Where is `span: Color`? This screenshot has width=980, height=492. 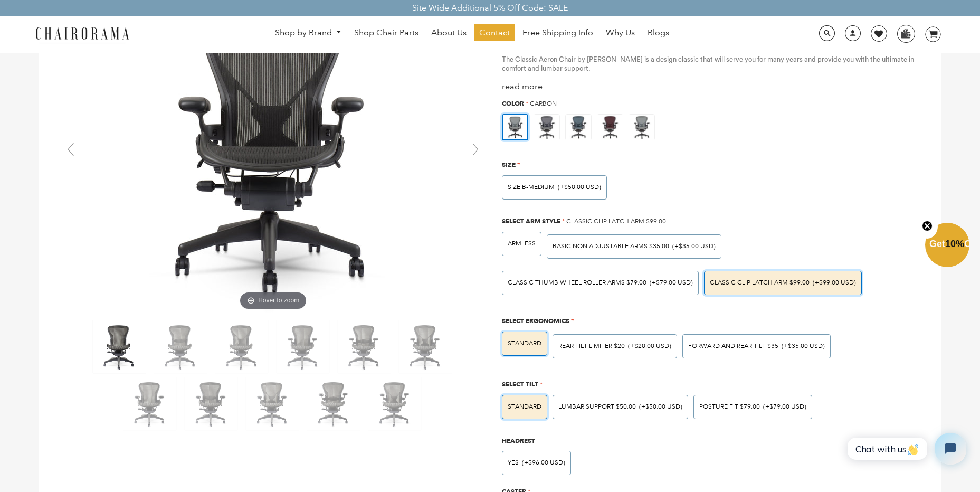 span: Color is located at coordinates (513, 103).